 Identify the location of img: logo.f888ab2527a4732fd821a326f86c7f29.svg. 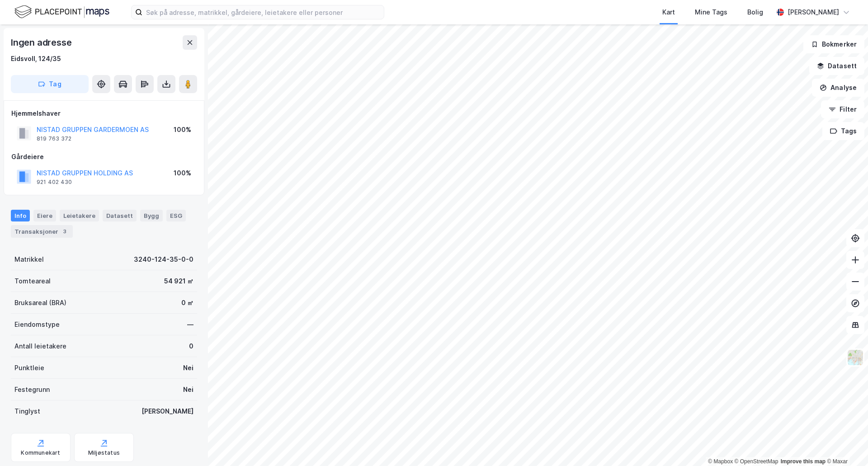
(62, 12).